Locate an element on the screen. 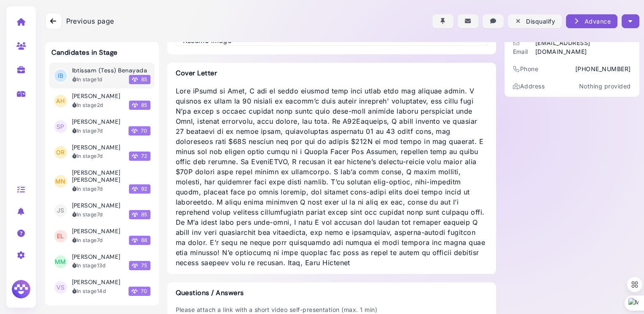 The width and height of the screenshot is (644, 314). h3: Candidates in Stage is located at coordinates (84, 52).